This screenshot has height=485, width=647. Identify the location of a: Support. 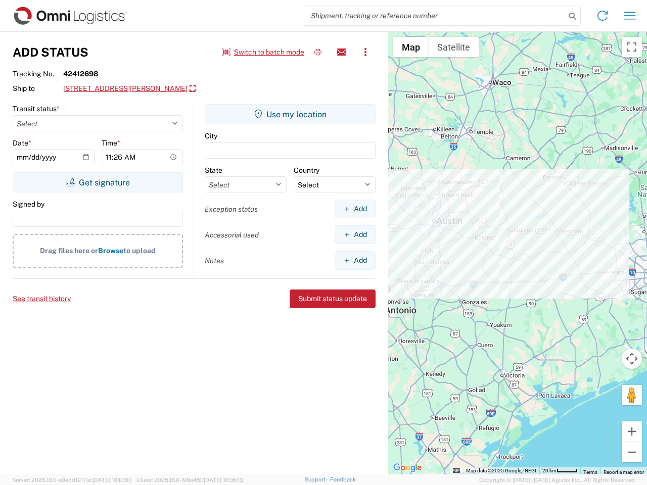
(317, 479).